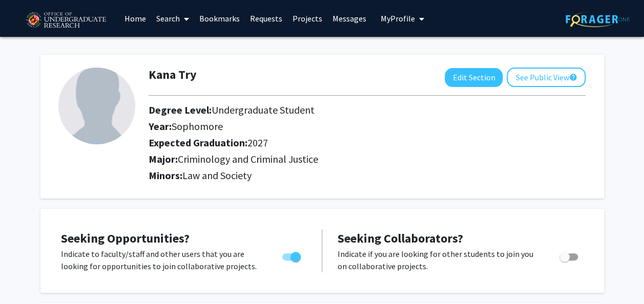 Image resolution: width=644 pixels, height=304 pixels. What do you see at coordinates (197, 126) in the screenshot?
I see `span: Sophomore` at bounding box center [197, 126].